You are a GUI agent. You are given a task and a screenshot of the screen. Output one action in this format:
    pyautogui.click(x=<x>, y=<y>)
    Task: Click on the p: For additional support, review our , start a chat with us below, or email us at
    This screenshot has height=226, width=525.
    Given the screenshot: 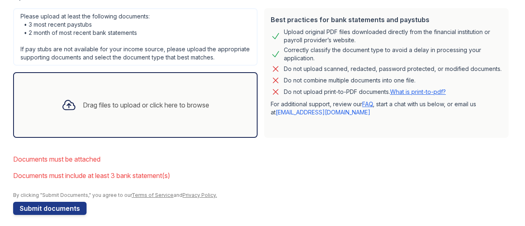 What is the action you would take?
    pyautogui.click(x=386, y=108)
    